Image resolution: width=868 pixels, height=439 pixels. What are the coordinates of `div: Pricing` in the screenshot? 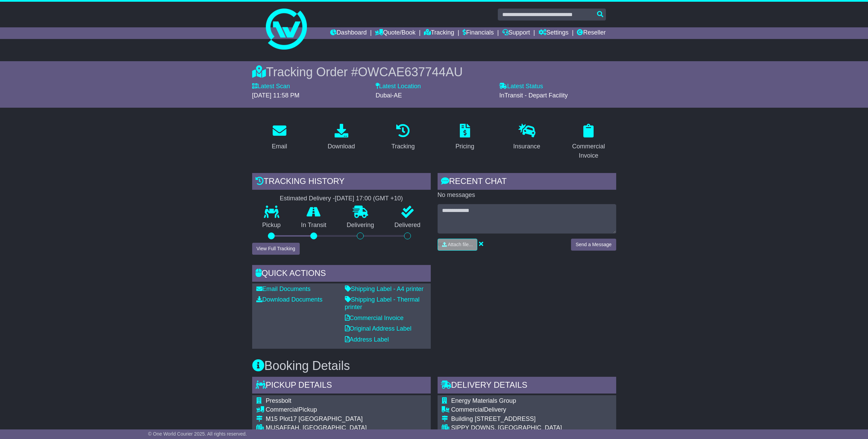 It's located at (465, 146).